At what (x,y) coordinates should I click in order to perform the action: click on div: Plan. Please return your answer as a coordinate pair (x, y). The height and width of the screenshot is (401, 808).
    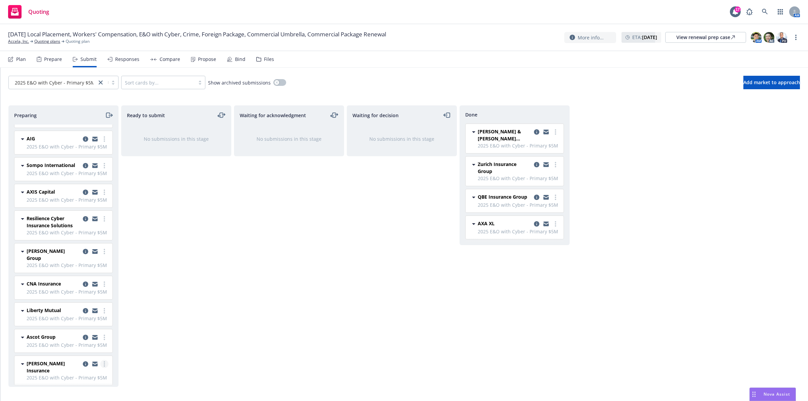
    Looking at the image, I should click on (21, 59).